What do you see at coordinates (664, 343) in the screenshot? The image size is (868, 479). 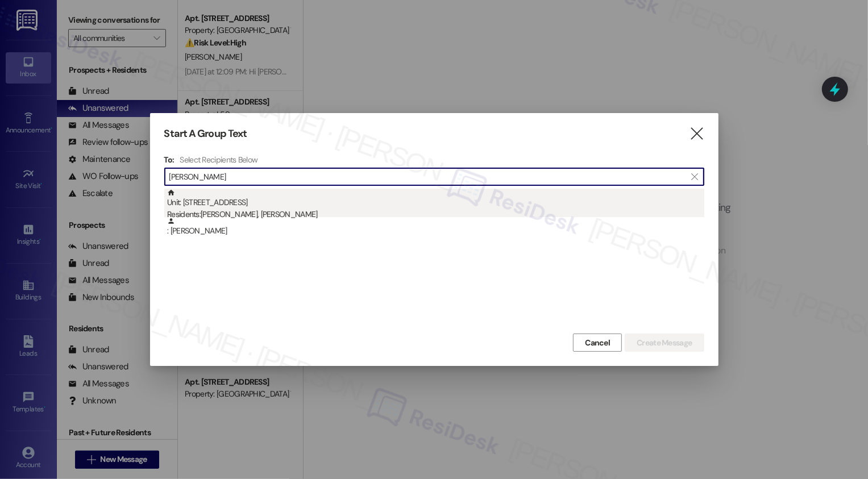 I see `span: Create Message` at bounding box center [664, 343].